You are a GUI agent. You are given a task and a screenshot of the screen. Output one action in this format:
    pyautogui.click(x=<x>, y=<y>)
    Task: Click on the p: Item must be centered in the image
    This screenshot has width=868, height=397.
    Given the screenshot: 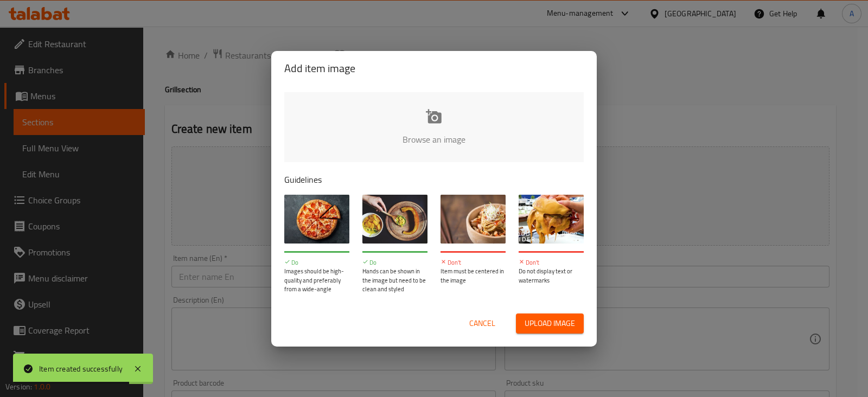 What is the action you would take?
    pyautogui.click(x=473, y=275)
    